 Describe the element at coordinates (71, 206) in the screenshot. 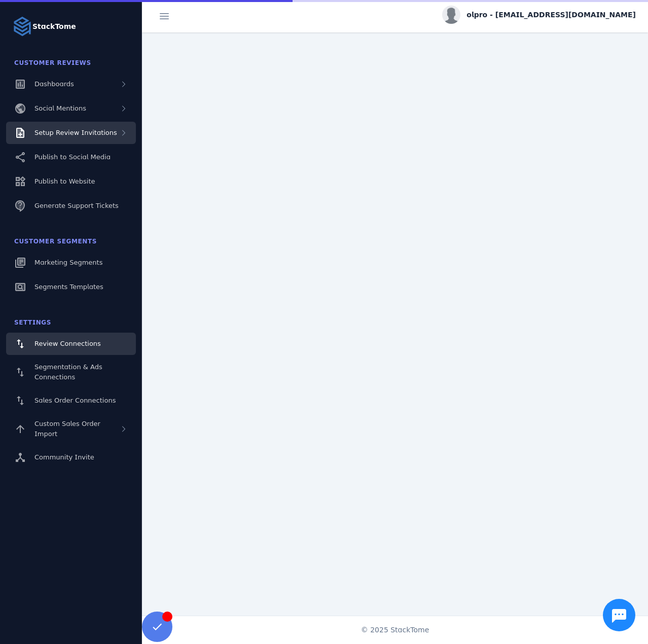

I see `a: Generate Support Tickets` at that location.